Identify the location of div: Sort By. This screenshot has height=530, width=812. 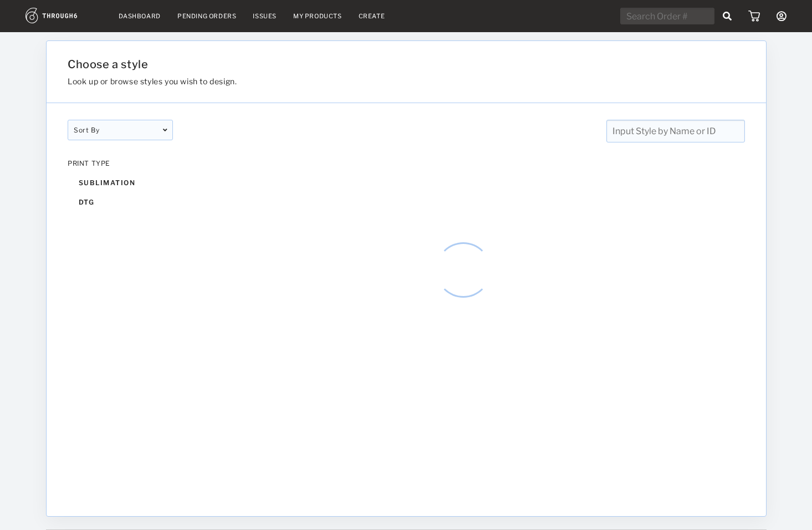
(120, 130).